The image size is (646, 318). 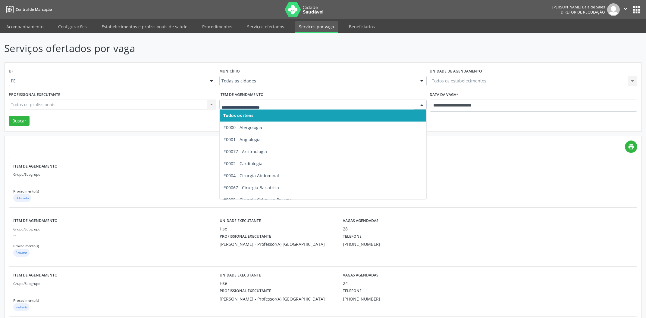 I want to click on img: img, so click(x=613, y=10).